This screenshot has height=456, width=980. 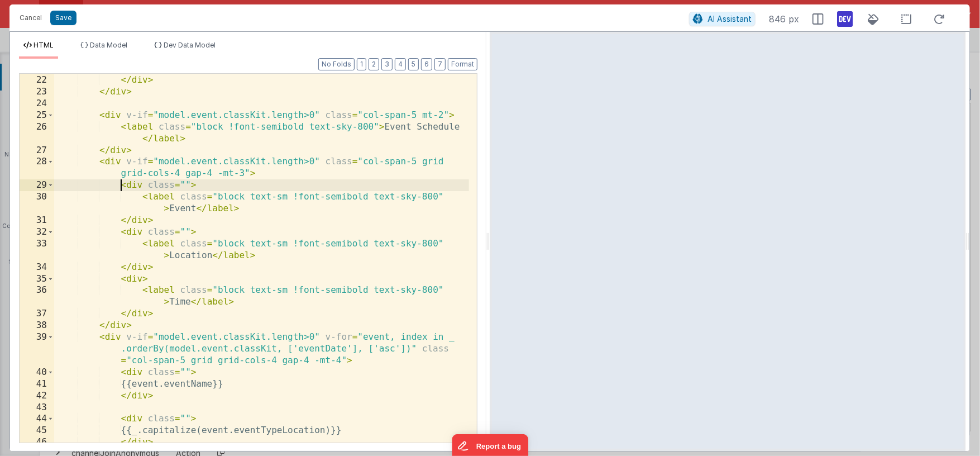 I want to click on button: 4, so click(x=400, y=64).